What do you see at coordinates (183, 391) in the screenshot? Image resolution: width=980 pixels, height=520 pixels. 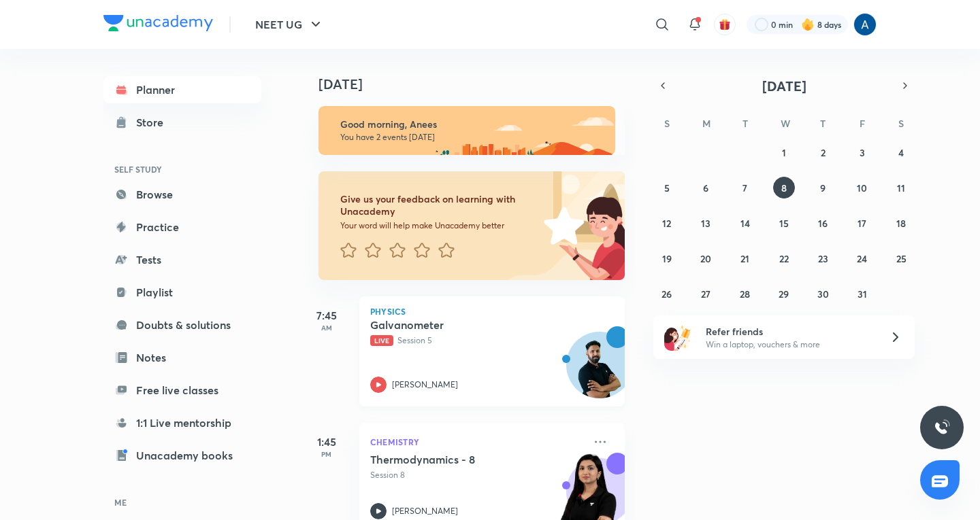 I see `a: Free live classes` at bounding box center [183, 391].